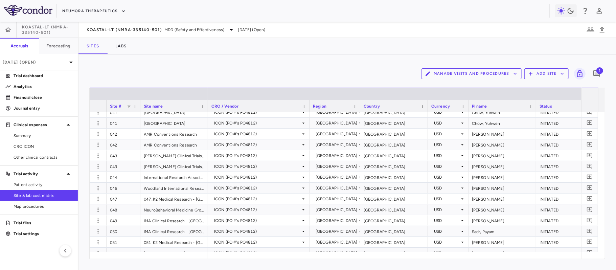  I want to click on span: 1, so click(599, 71).